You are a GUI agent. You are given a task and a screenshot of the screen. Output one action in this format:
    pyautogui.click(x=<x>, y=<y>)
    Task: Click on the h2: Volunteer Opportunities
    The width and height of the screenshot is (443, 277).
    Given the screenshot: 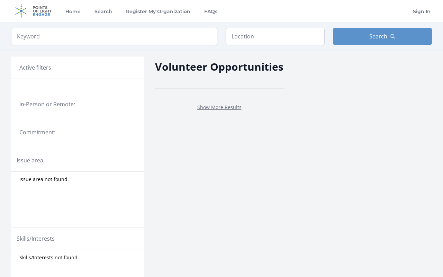 What is the action you would take?
    pyautogui.click(x=219, y=66)
    